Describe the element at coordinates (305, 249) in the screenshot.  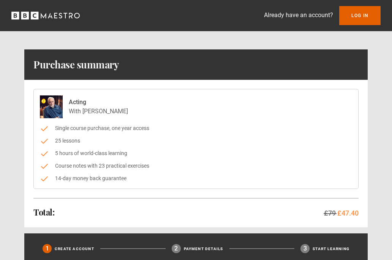
I see `div: 3` at that location.